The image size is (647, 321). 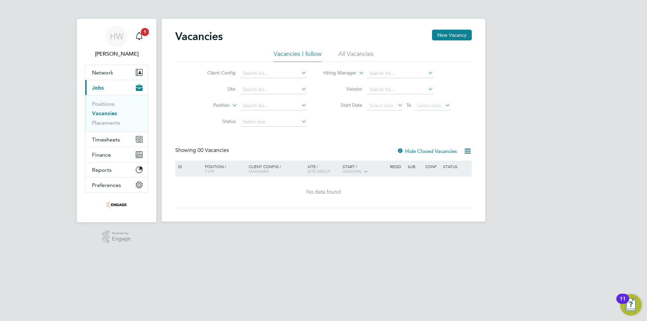 I want to click on button: Network, so click(x=117, y=72).